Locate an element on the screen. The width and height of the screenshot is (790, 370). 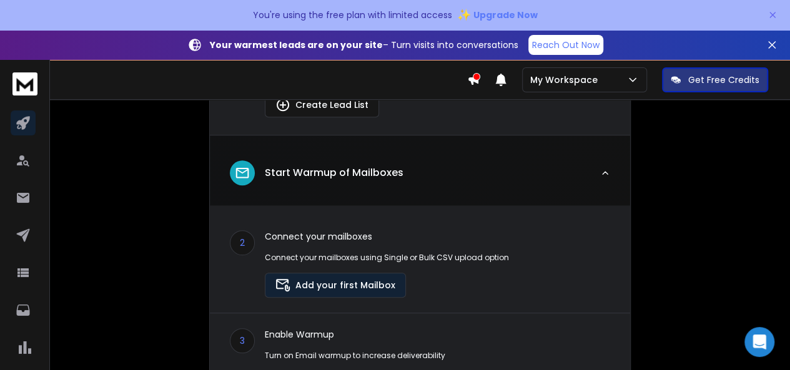
p: Get Free Credits is located at coordinates (724, 80).